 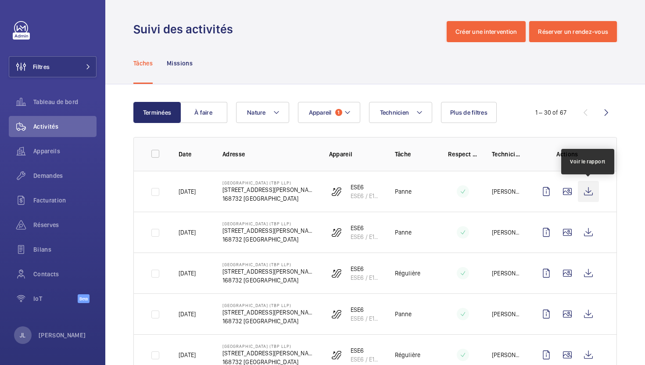 I want to click on span: Tableau de bord, so click(x=65, y=102).